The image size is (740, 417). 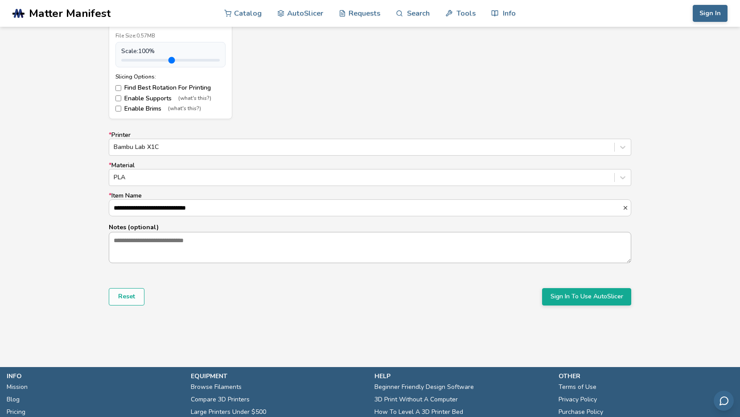 What do you see at coordinates (370, 204) in the screenshot?
I see `label: Item Name` at bounding box center [370, 204].